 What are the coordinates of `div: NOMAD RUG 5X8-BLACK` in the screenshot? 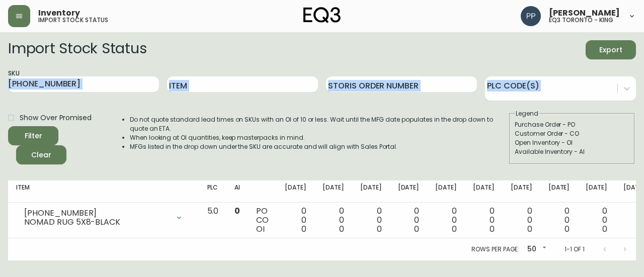 It's located at (97, 222).